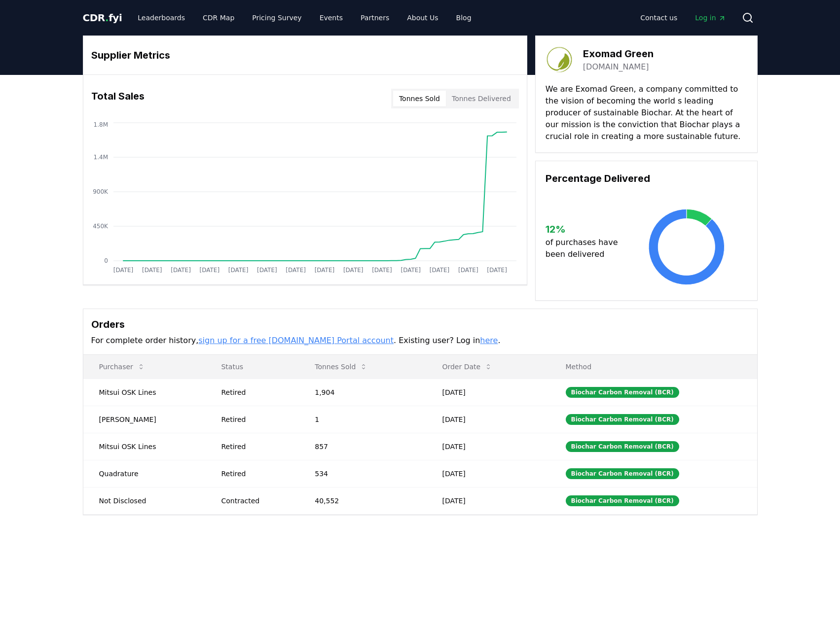  Describe the element at coordinates (710, 18) in the screenshot. I see `a: Log in` at that location.